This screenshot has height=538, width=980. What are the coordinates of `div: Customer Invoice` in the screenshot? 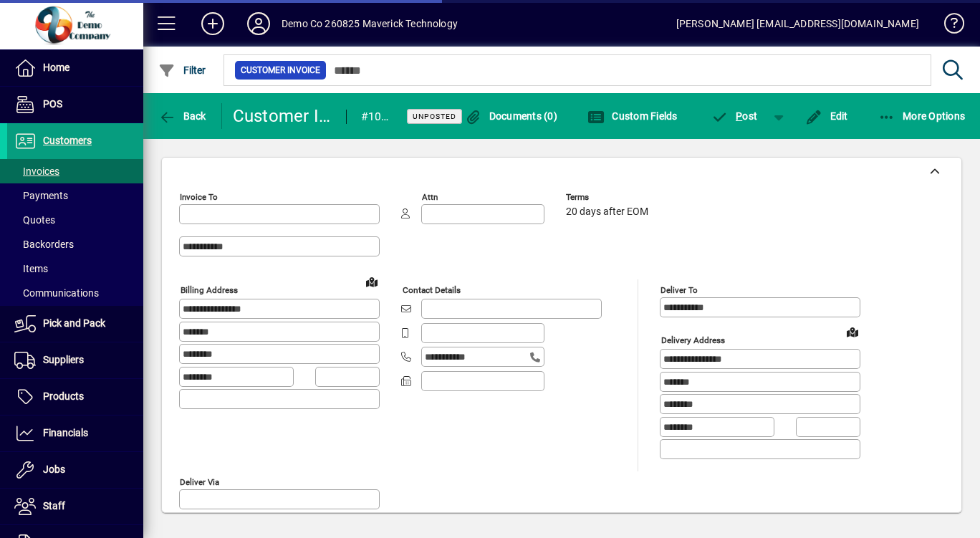 It's located at (283, 116).